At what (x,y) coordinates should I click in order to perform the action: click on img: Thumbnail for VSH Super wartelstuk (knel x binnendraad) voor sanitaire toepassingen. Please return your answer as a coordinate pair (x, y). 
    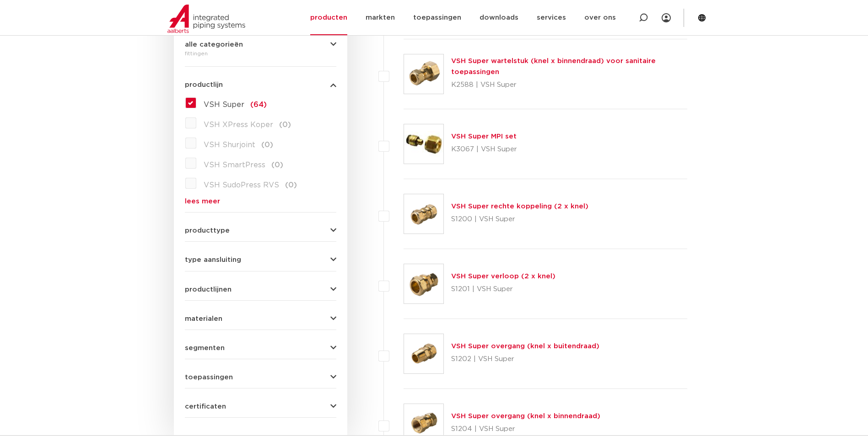
    Looking at the image, I should click on (424, 74).